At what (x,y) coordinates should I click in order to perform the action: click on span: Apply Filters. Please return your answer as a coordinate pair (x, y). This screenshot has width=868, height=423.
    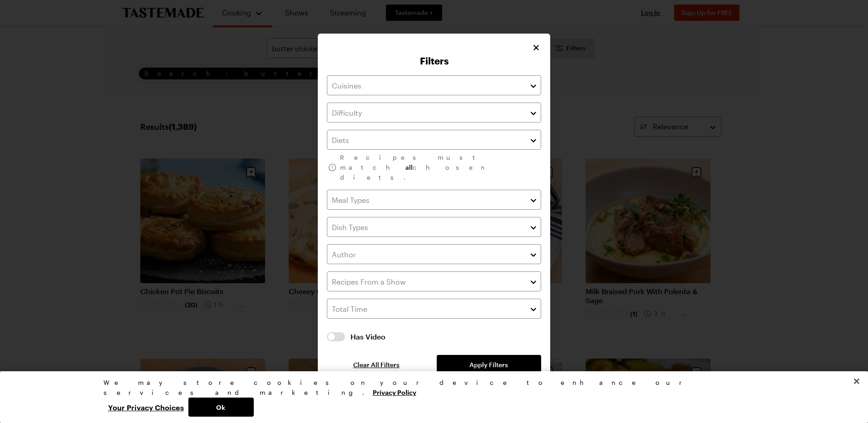
    Looking at the image, I should click on (488, 365).